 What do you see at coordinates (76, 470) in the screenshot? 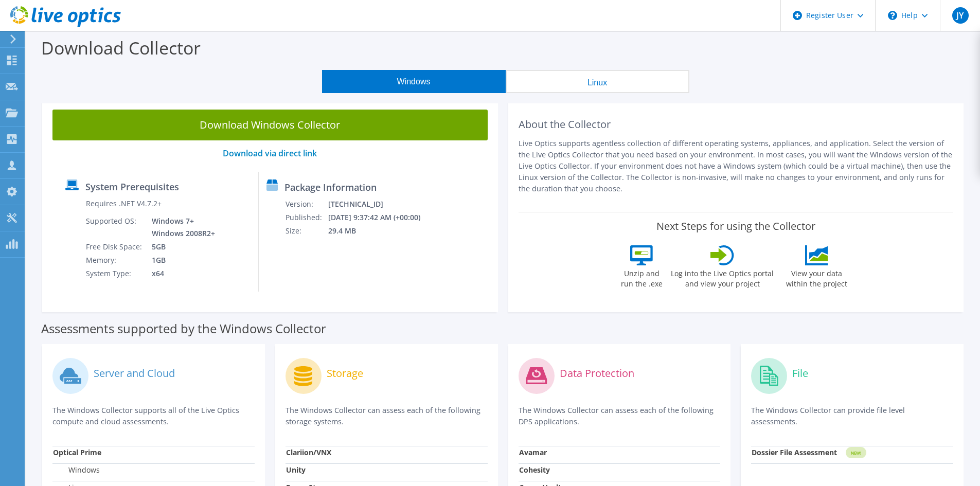
I see `label: Windows` at bounding box center [76, 470].